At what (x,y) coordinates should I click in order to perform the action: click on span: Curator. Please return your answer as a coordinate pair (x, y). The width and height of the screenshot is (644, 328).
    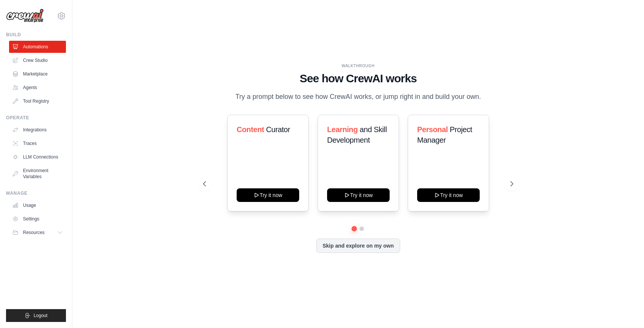
    Looking at the image, I should click on (279, 130).